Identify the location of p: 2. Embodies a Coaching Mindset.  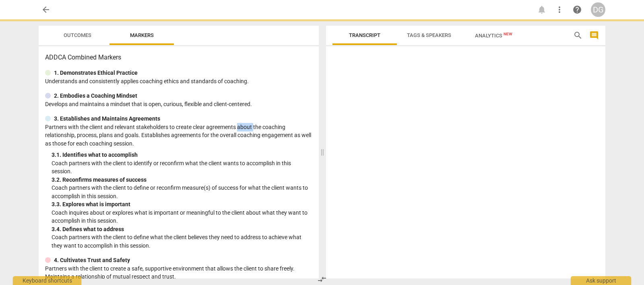
(95, 95).